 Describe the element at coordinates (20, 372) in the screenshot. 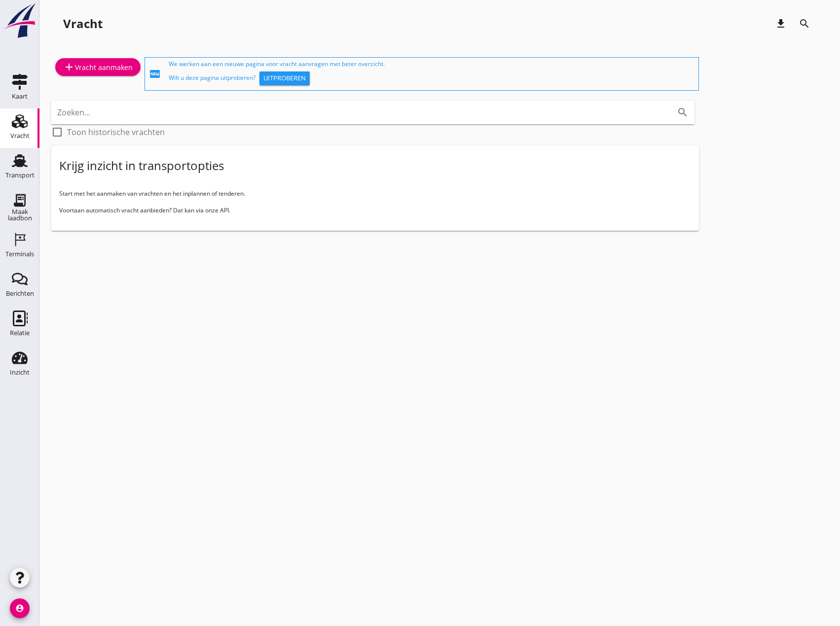

I see `div: Inzicht` at that location.